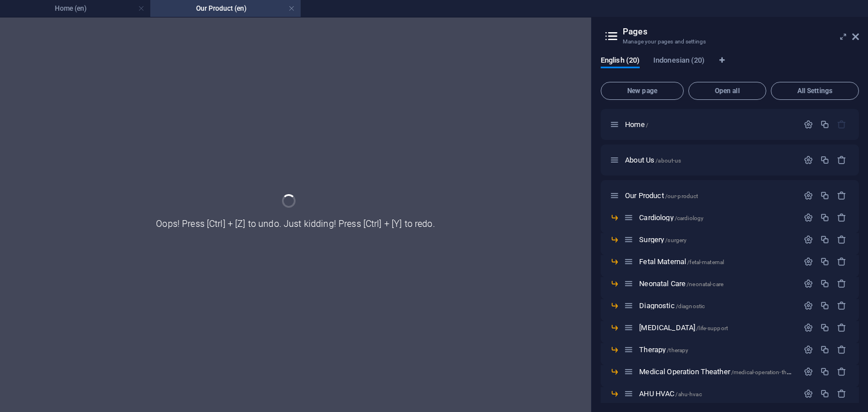 The height and width of the screenshot is (412, 868). Describe the element at coordinates (676, 240) in the screenshot. I see `span: /surgery` at that location.